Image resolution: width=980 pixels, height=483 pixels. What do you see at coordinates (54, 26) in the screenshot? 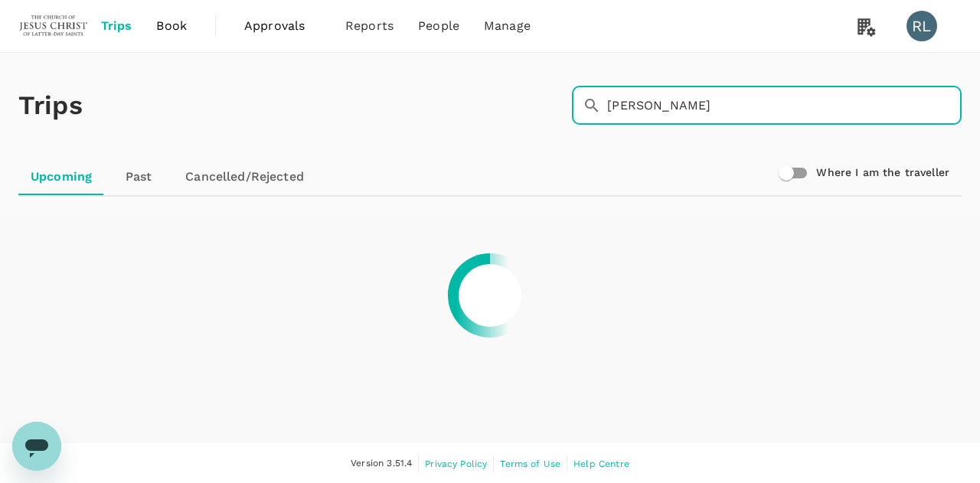
I see `img: The Malaysian Church of Jesus Christ of Latter-day Saints` at bounding box center [54, 26].